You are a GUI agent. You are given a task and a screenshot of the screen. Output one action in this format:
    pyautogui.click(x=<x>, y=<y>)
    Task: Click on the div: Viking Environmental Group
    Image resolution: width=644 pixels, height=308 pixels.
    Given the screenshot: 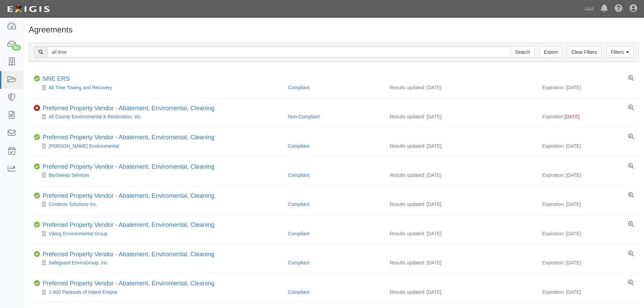 What is the action you would take?
    pyautogui.click(x=158, y=233)
    